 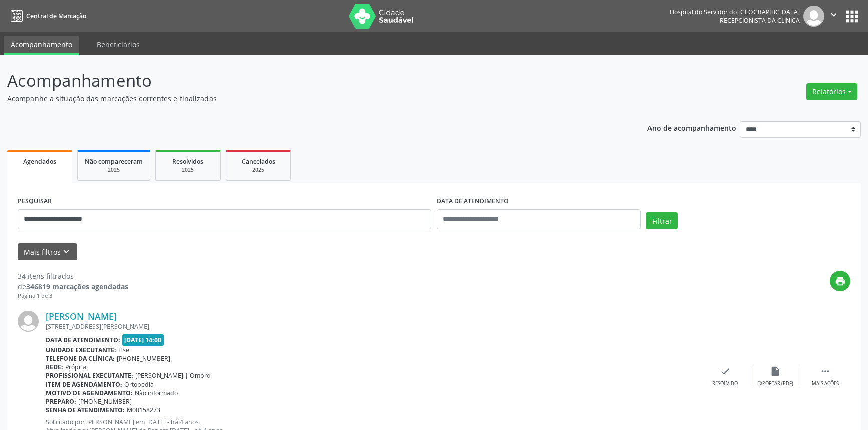 I want to click on div: Resolvido, so click(x=725, y=384).